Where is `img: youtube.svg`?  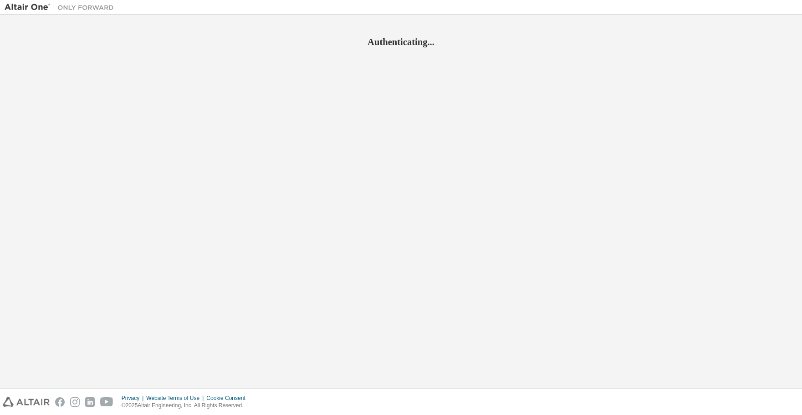 img: youtube.svg is located at coordinates (107, 402).